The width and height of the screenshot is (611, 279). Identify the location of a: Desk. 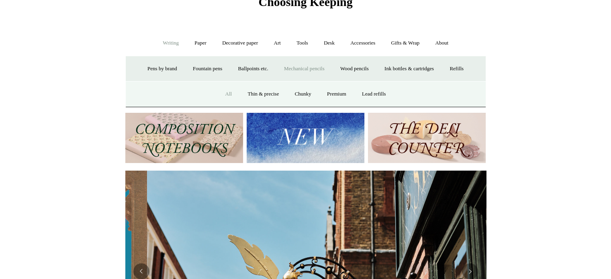
(329, 43).